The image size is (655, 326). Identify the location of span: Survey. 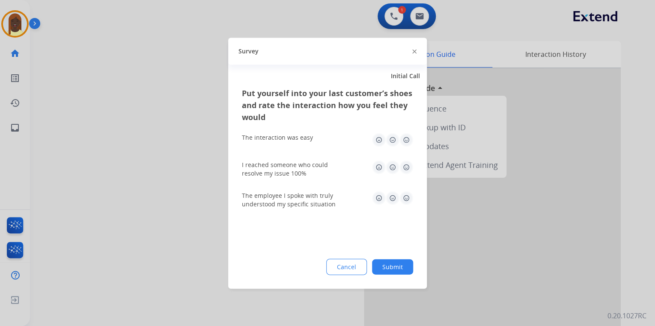
(248, 51).